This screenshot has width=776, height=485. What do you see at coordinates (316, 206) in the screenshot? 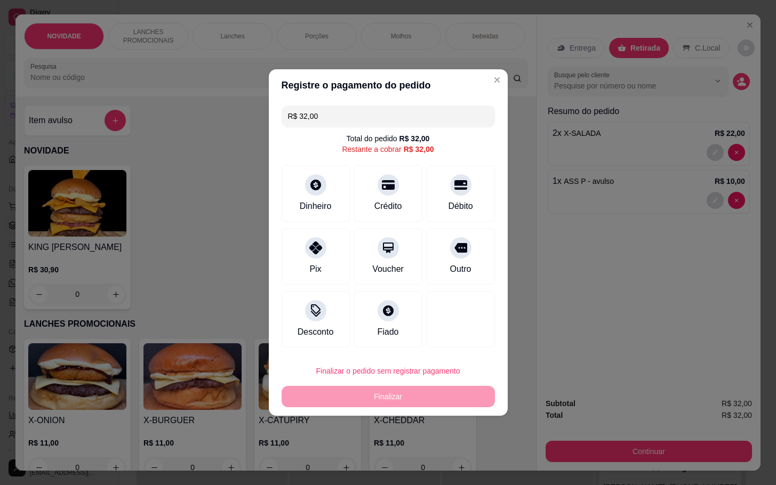
I see `div: Dinheiro` at bounding box center [316, 206].